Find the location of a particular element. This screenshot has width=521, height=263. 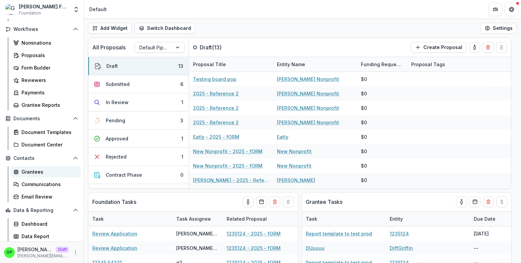

div: Funding Requested is located at coordinates (382, 64).